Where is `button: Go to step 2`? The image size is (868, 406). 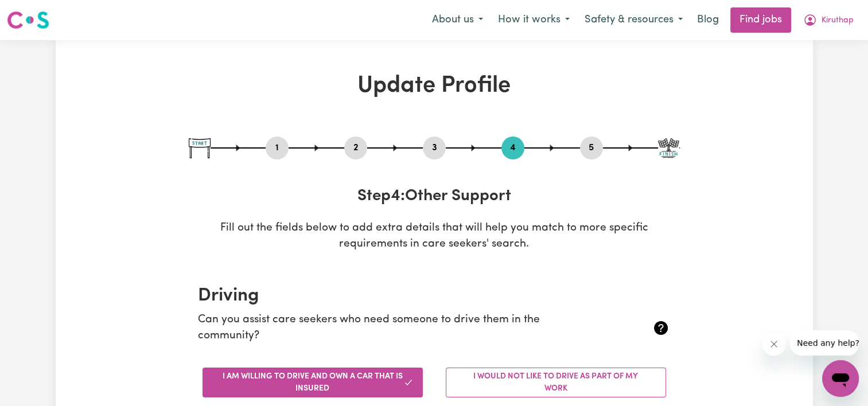
button: Go to step 2 is located at coordinates (356, 148).